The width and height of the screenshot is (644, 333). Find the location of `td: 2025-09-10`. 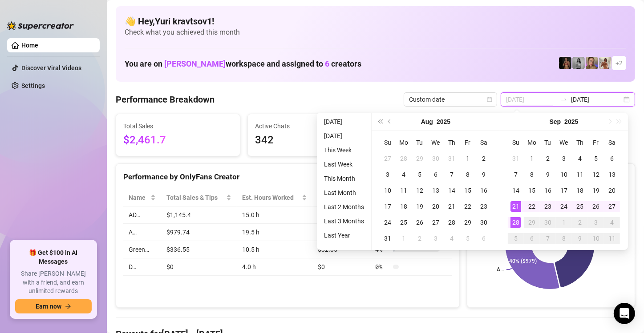

td: 2025-09-10 is located at coordinates (564, 174).